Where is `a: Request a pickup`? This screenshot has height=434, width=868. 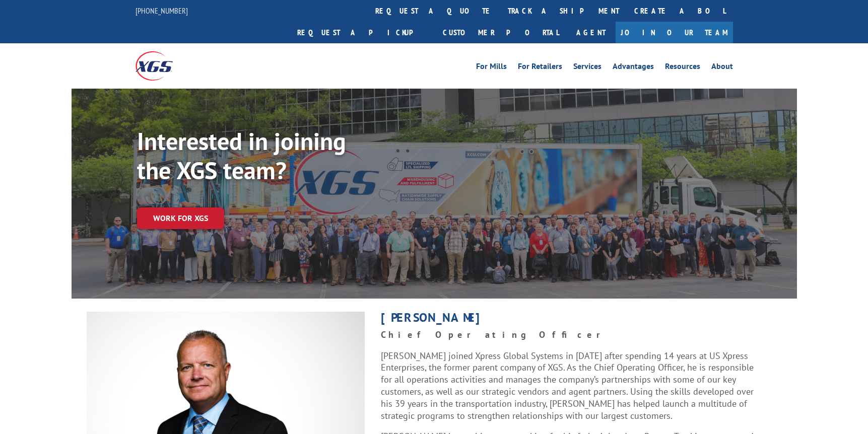
a: Request a pickup is located at coordinates (362, 32).